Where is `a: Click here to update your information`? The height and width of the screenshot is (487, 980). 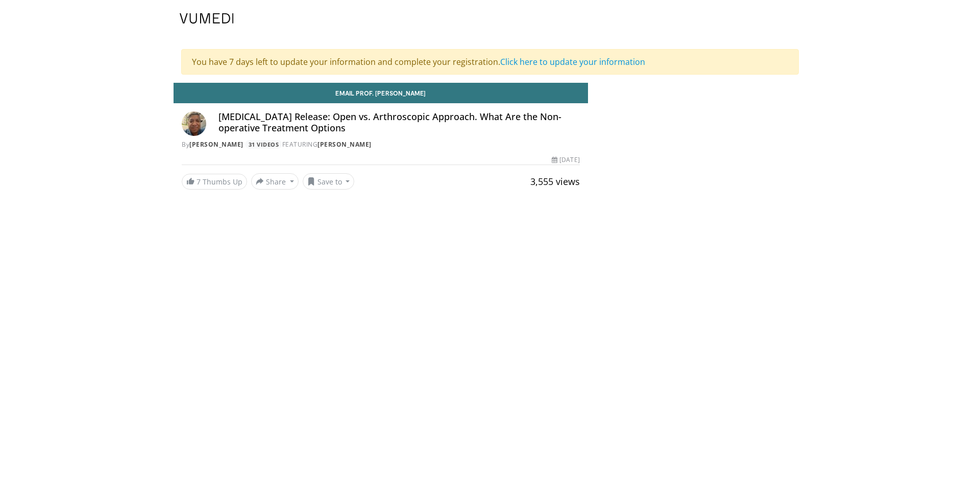 a: Click here to update your information is located at coordinates (573, 62).